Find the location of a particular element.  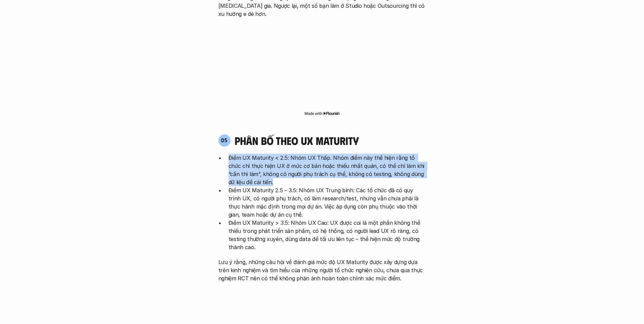

p: Điểm UX Maturity < 2.5: Nhóm UX Thấp. Nhóm điểm này thể hiện rằng tổ chức chỉ thực hiện UX ở mức ... is located at coordinates (328, 170).